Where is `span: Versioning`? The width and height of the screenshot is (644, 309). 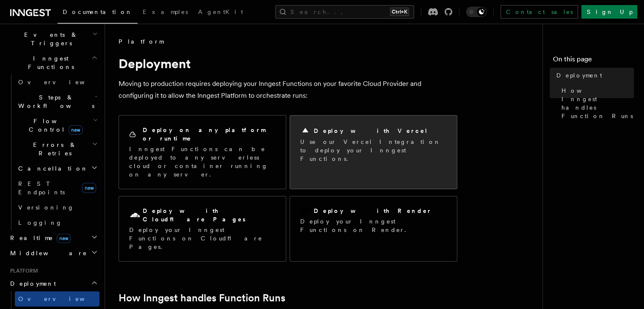
span: Versioning is located at coordinates (46, 208).